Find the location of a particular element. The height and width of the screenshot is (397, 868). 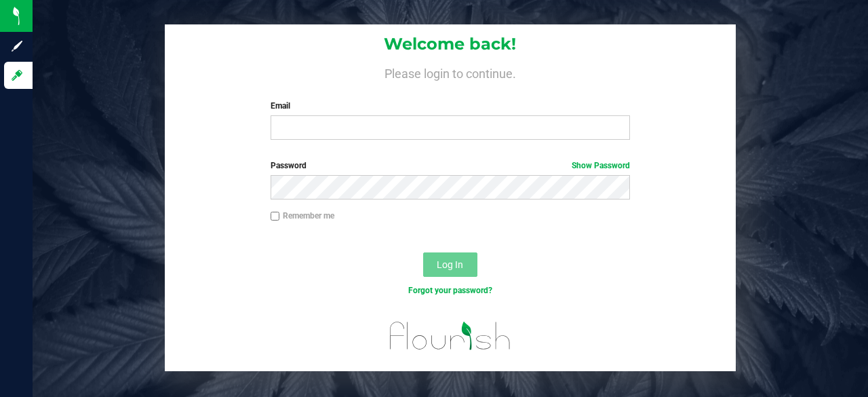

label: Email is located at coordinates (451, 106).